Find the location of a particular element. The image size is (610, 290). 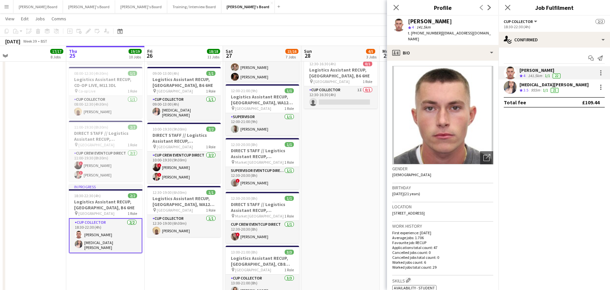

span: 3.5 is located at coordinates (526, 90).